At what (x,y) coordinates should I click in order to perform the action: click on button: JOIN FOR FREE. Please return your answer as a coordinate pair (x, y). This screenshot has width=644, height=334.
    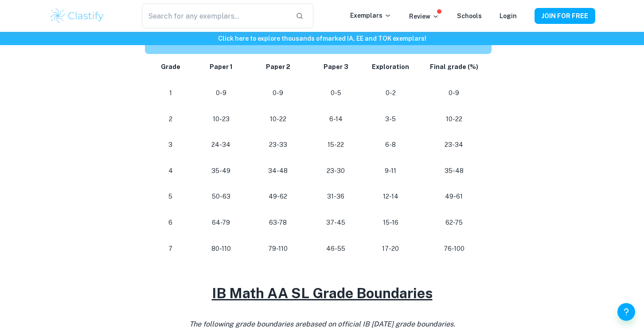
    Looking at the image, I should click on (565, 16).